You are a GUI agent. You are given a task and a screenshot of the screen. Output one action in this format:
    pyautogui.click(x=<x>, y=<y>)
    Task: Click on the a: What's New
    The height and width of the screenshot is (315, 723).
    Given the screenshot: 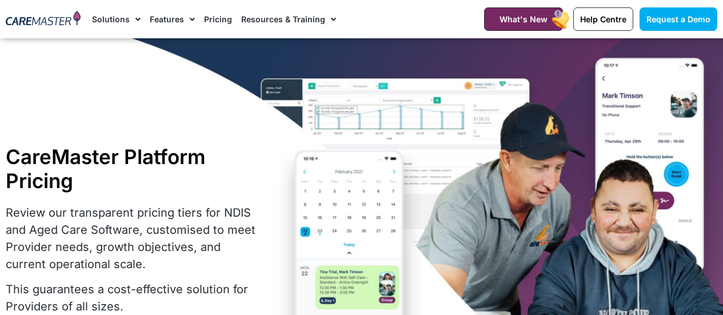 What is the action you would take?
    pyautogui.click(x=524, y=19)
    